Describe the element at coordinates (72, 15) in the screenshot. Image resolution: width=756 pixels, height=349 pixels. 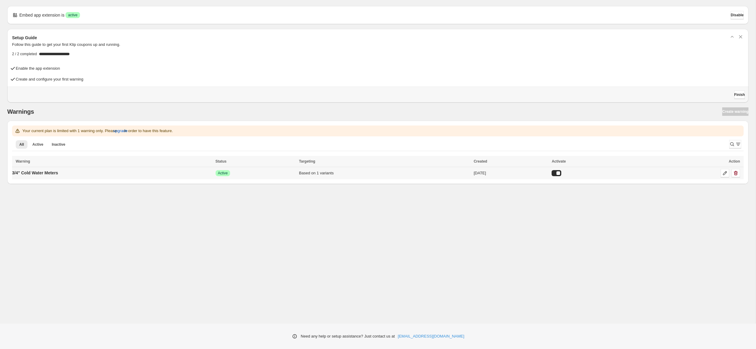
I see `span: active` at that location.